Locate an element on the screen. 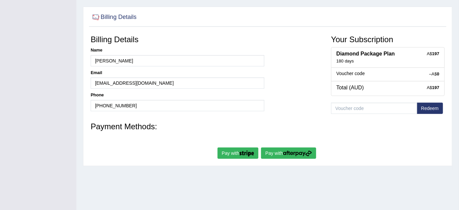 This screenshot has height=210, width=459. div: –A$ is located at coordinates (435, 74).